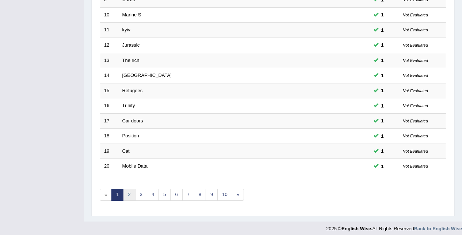  I want to click on td: 14, so click(109, 76).